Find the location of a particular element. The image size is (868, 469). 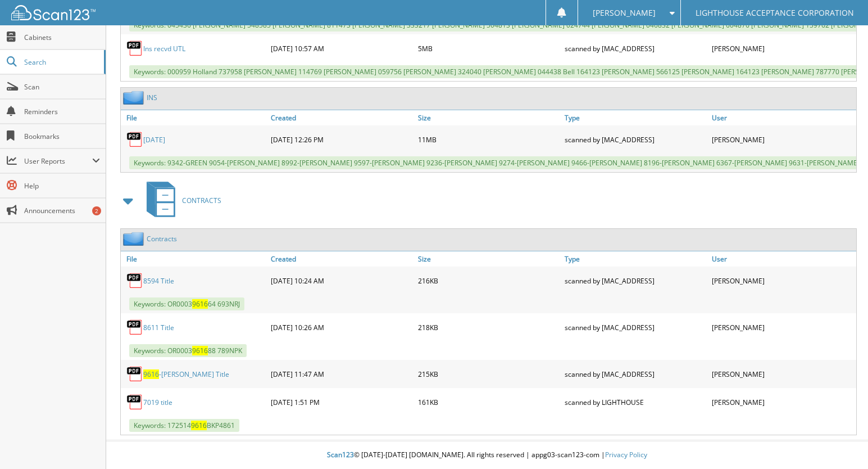

span: Reminders is located at coordinates (62, 111).